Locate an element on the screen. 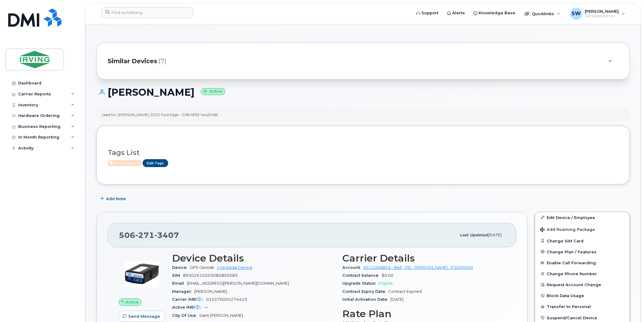  button: Block Data Usage is located at coordinates (582, 296).